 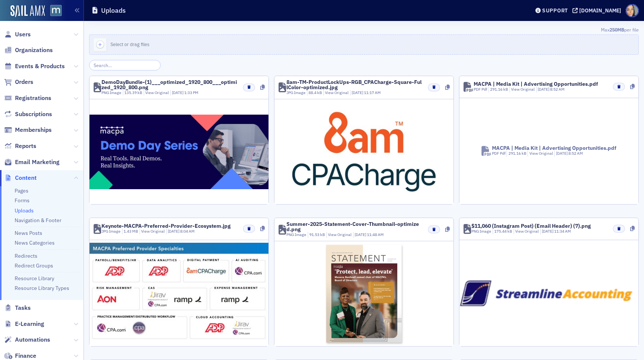 I want to click on div: Support, so click(x=555, y=11).